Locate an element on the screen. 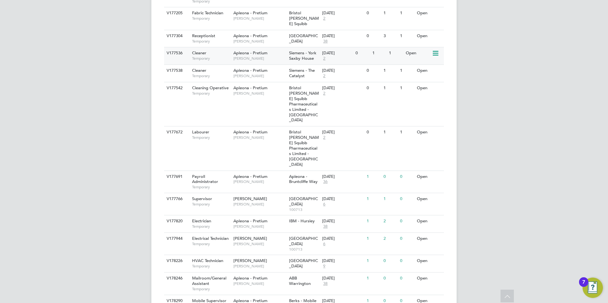  div: V178246 is located at coordinates (176, 278).